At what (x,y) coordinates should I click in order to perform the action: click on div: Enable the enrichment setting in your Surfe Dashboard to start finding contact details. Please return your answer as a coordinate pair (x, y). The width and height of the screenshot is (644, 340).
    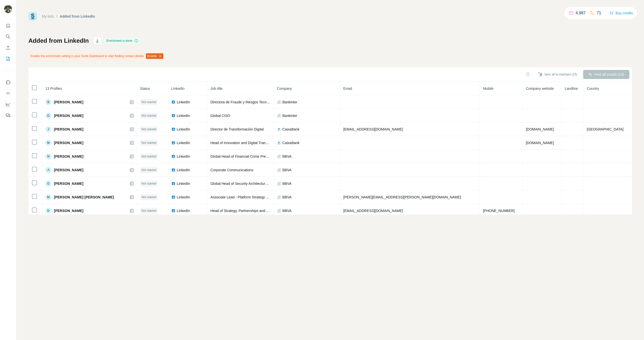
    Looking at the image, I should click on (96, 56).